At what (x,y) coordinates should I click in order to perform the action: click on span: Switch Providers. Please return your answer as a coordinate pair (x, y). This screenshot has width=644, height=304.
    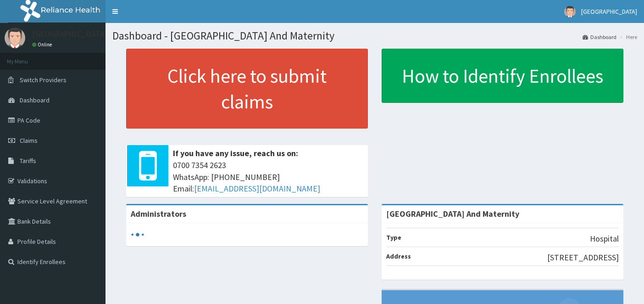
    Looking at the image, I should click on (43, 80).